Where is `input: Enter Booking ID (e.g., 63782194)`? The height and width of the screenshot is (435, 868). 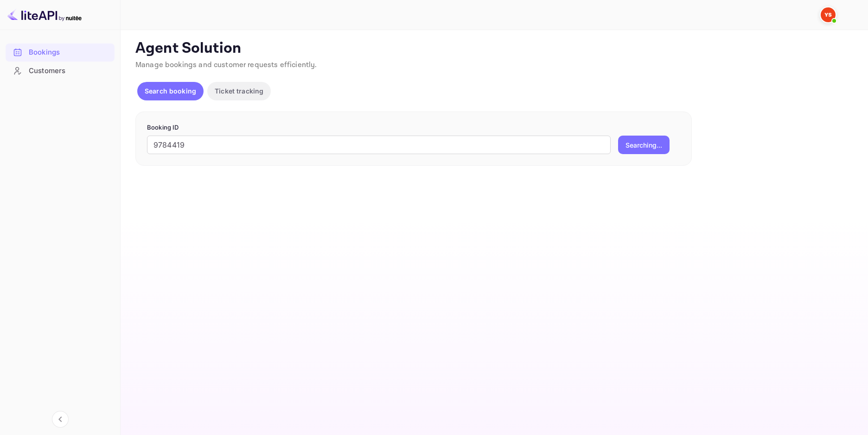 input: Enter Booking ID (e.g., 63782194) is located at coordinates (378, 145).